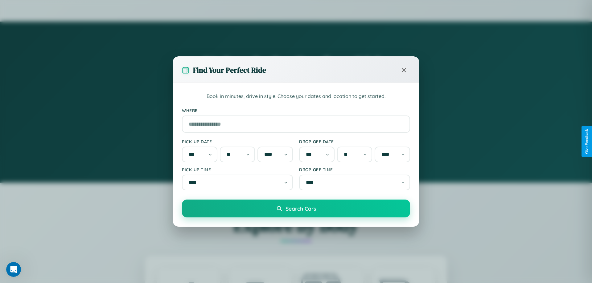 The image size is (592, 283). What do you see at coordinates (229, 70) in the screenshot?
I see `h3: Find Your Perfect Ride` at bounding box center [229, 70].